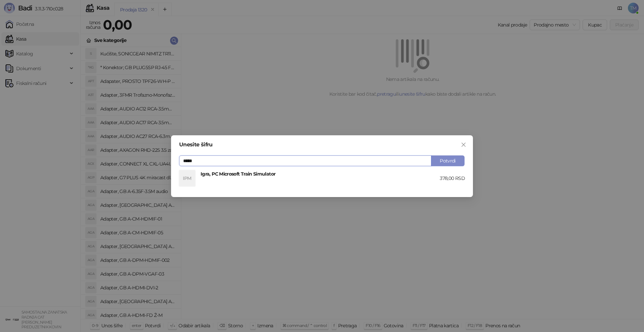 The height and width of the screenshot is (332, 644). Describe the element at coordinates (463, 145) in the screenshot. I see `span: Zatvori` at that location.